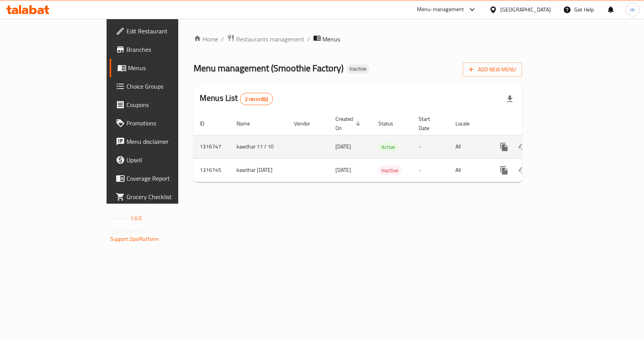 The width and height of the screenshot is (644, 341). Describe the element at coordinates (259, 146) in the screenshot. I see `td: kawthar 11 / 10` at that location.